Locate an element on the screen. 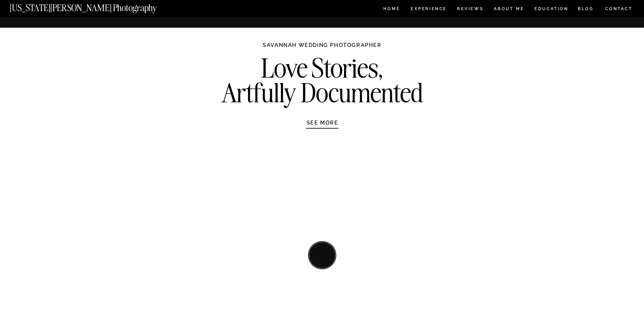  nav: EDUCATION is located at coordinates (551, 9).